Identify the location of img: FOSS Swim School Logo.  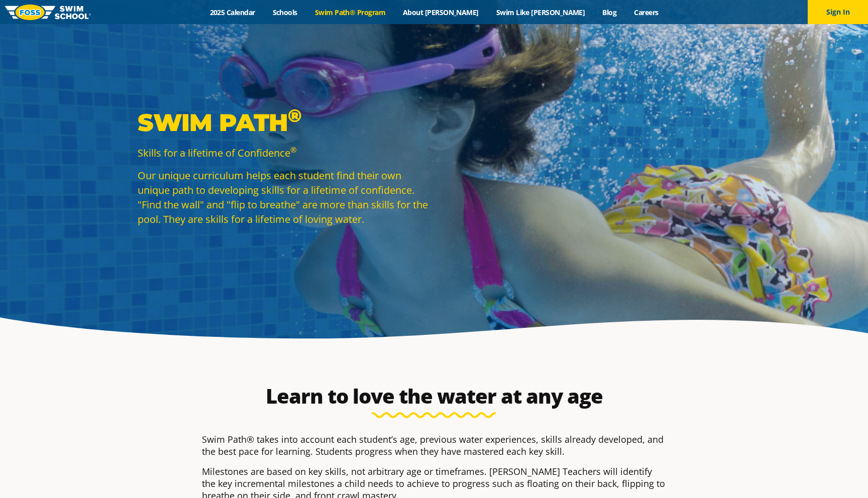
(48, 12).